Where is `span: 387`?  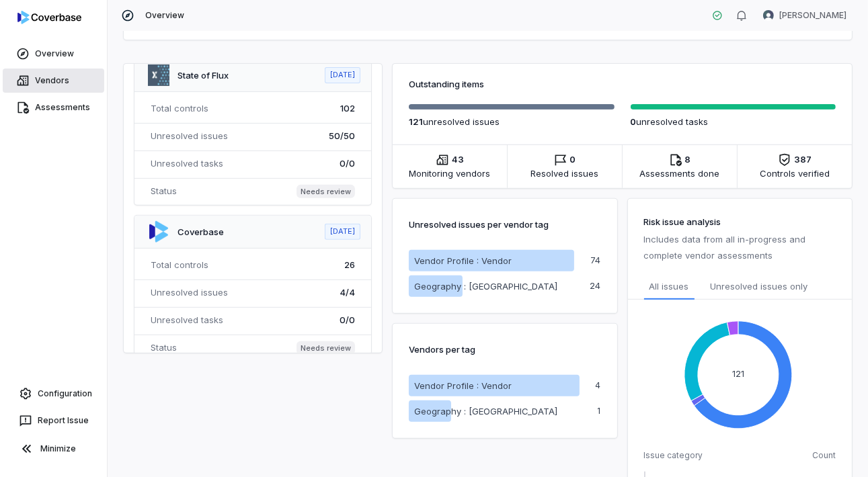 span: 387 is located at coordinates (803, 160).